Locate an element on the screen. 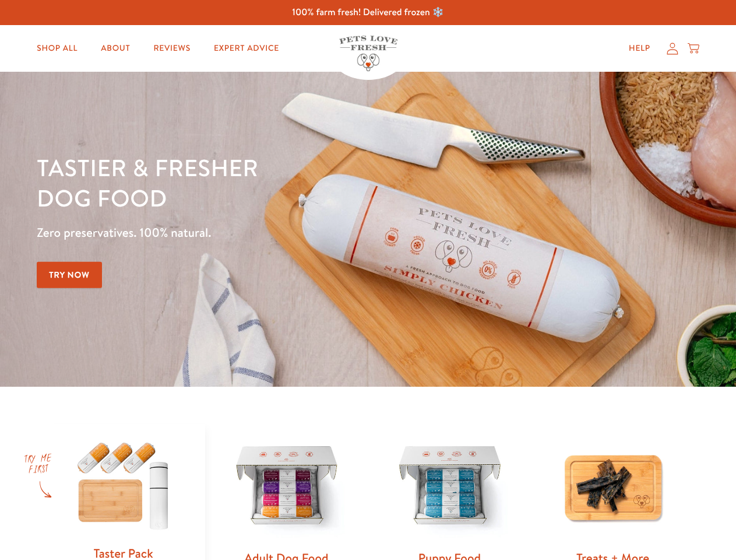 Image resolution: width=736 pixels, height=560 pixels. a: Help is located at coordinates (640, 48).